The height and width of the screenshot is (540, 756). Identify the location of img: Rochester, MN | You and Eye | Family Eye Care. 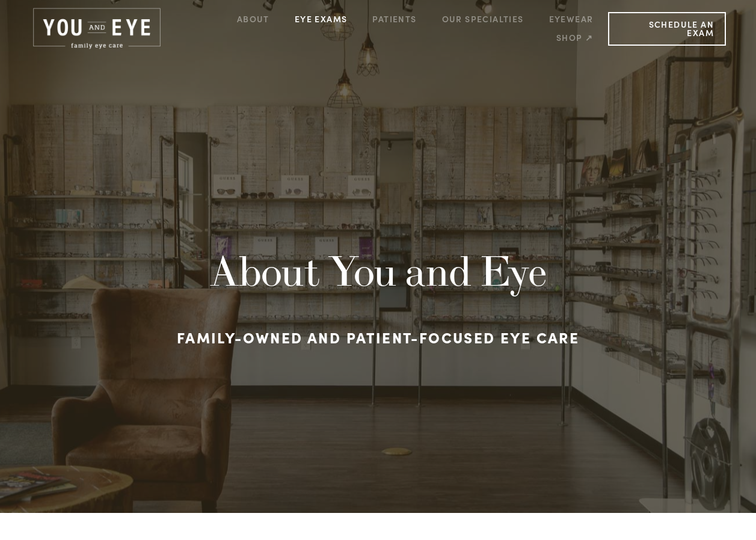
(97, 29).